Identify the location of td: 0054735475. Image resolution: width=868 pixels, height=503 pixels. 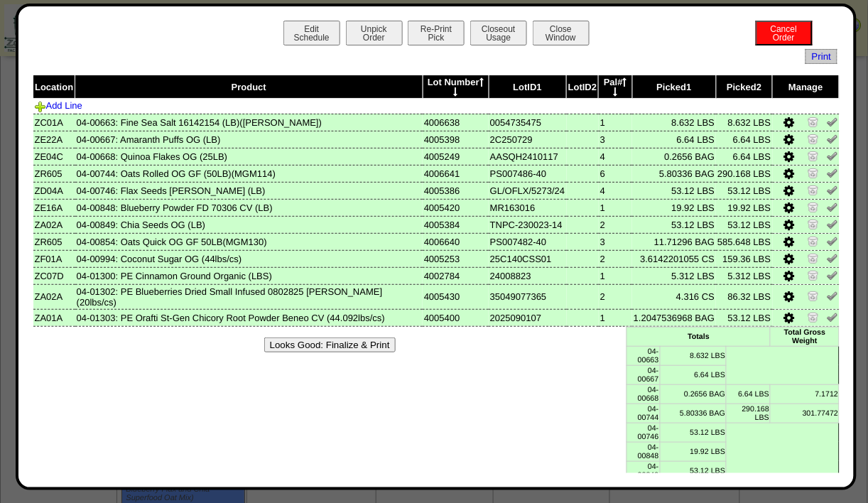
(528, 122).